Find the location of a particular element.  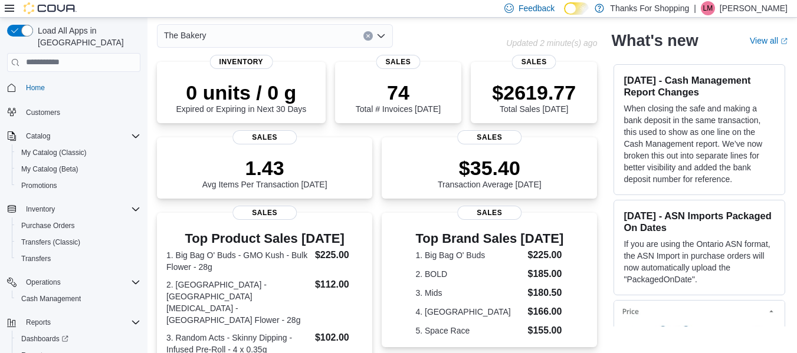

button: Customers is located at coordinates (74, 111).